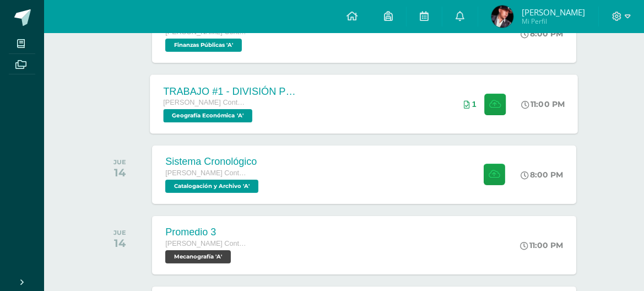 Image resolution: width=644 pixels, height=291 pixels. What do you see at coordinates (553, 21) in the screenshot?
I see `span: Mi Perfil` at bounding box center [553, 21].